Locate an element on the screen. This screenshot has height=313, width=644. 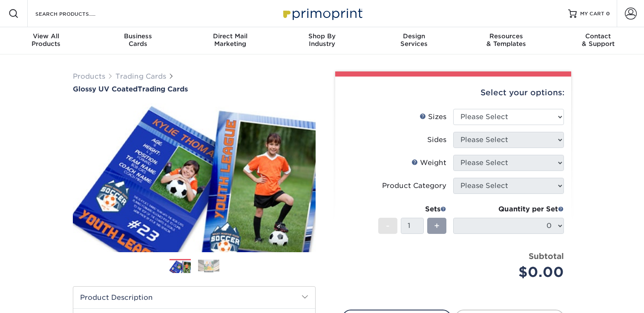
div: Sets is located at coordinates (412, 209).